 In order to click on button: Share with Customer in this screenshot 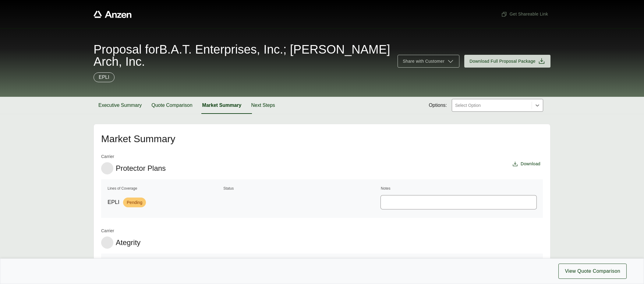, I will do `click(428, 61)`.